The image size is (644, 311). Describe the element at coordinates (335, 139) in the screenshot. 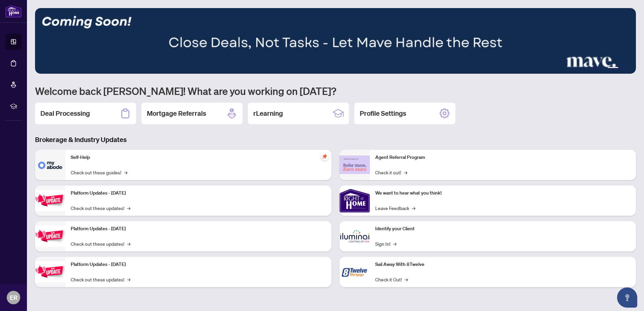

I see `h3: Brokerage & Industry Updates` at that location.